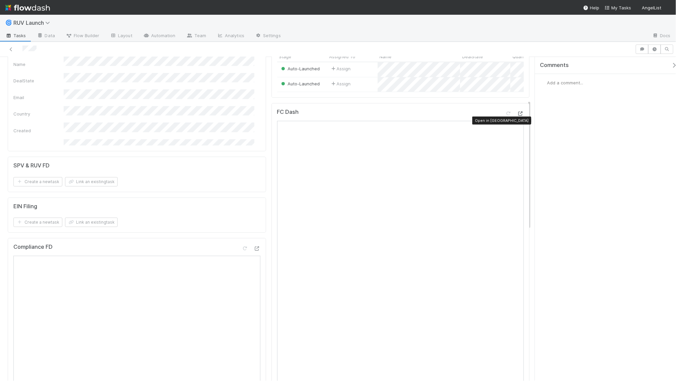 The image size is (676, 381). I want to click on a: Flow Builder, so click(82, 36).